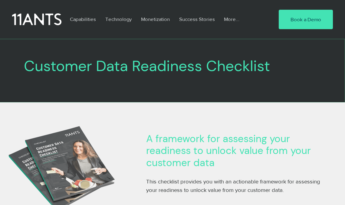 This screenshot has width=345, height=205. Describe the element at coordinates (118, 19) in the screenshot. I see `p: Technology` at that location.